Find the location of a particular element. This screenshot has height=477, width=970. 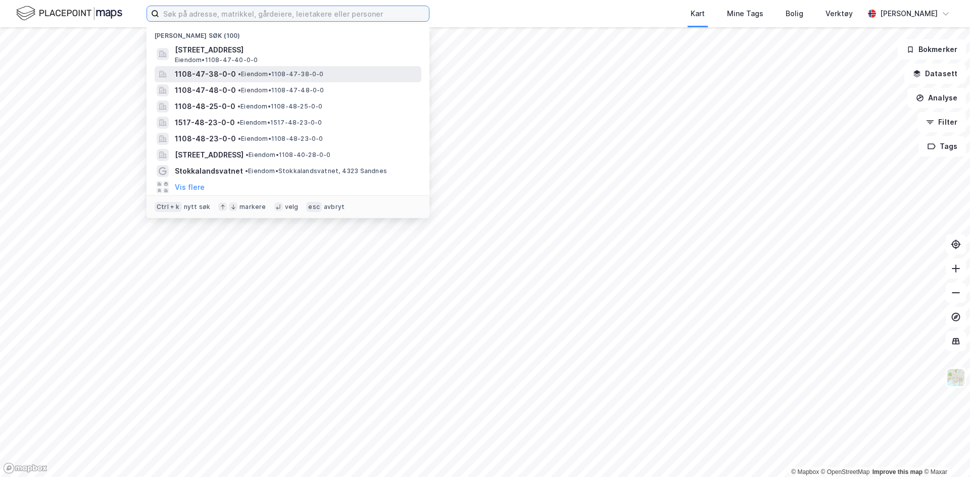

div: velg is located at coordinates (291, 207).